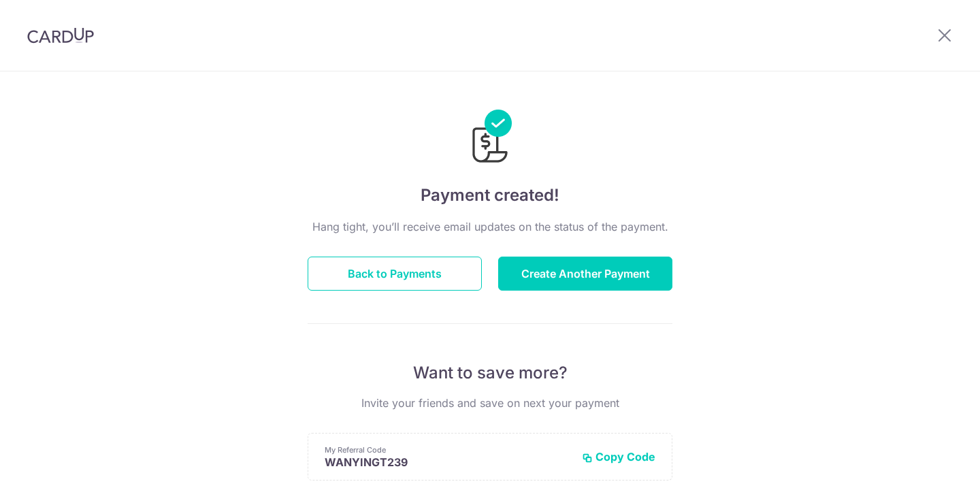 The image size is (980, 488). I want to click on p: WANYINGT239, so click(448, 462).